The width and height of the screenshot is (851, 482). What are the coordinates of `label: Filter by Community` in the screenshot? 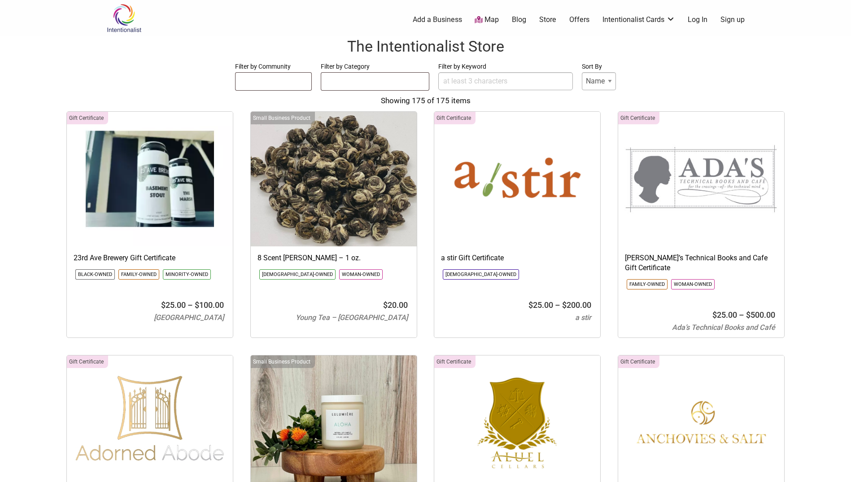 It's located at (274, 66).